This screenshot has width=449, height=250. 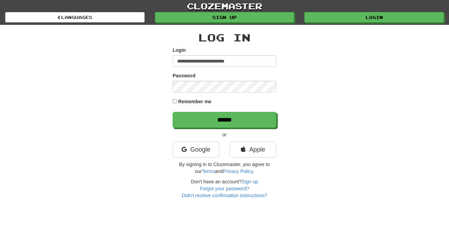 What do you see at coordinates (224, 37) in the screenshot?
I see `h2: Log In` at bounding box center [224, 37].